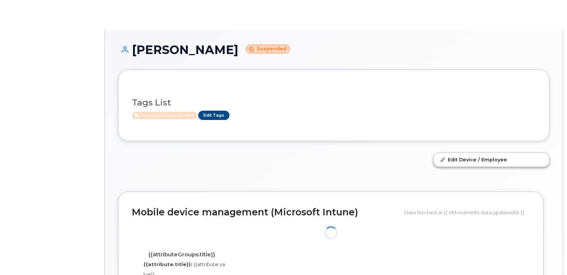 This screenshot has width=567, height=275. Describe the element at coordinates (164, 116) in the screenshot. I see `span: Active` at that location.